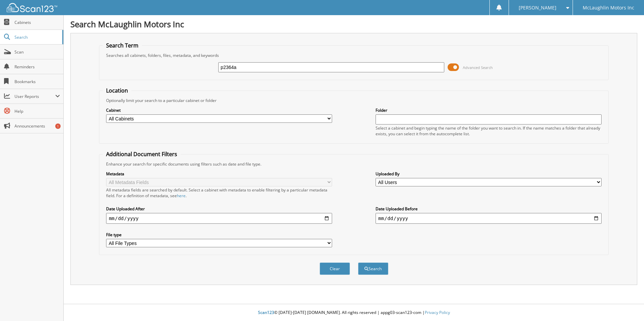 This screenshot has width=644, height=321. I want to click on a: Privacy Policy, so click(438, 313).